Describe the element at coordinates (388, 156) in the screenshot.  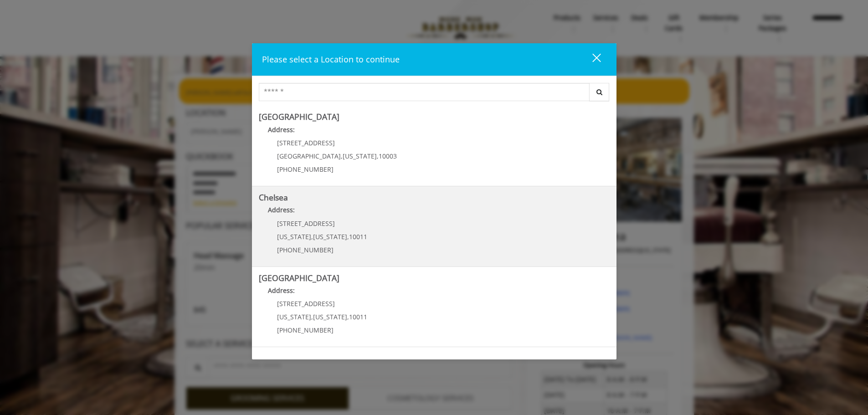
I see `span: 10003` at that location.